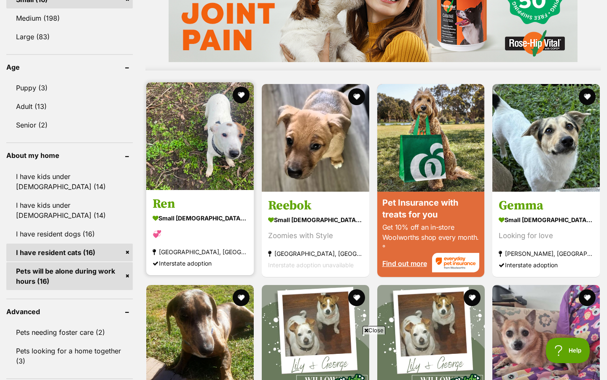 The width and height of the screenshot is (607, 380). I want to click on a: I have resident dogs (16), so click(70, 234).